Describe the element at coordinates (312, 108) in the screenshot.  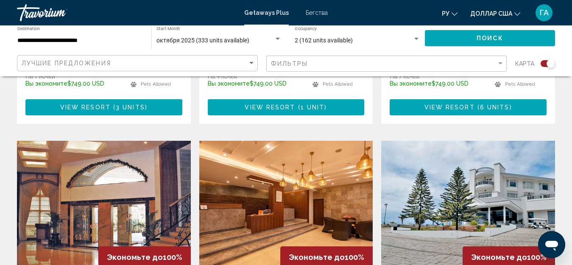
I see `span: 1 unit` at that location.